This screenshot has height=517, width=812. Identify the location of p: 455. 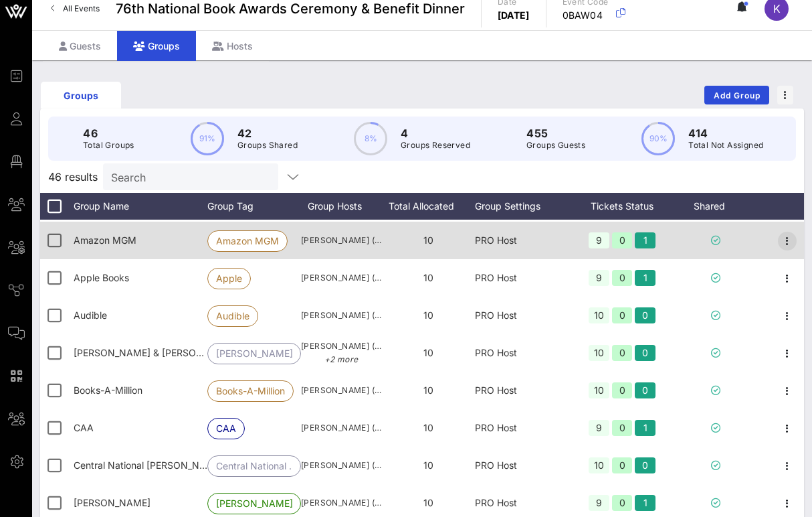
(556, 133).